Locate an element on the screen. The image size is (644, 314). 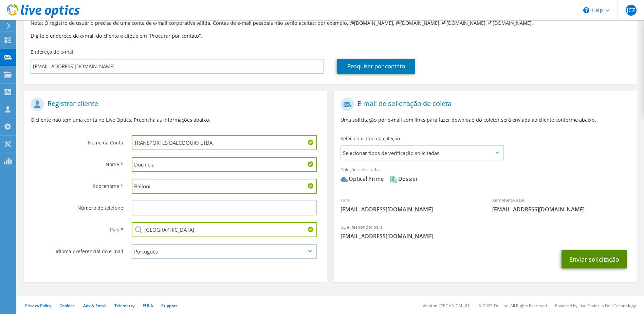
li: Powered by Live Optics, a Dell Technology is located at coordinates (595, 306).